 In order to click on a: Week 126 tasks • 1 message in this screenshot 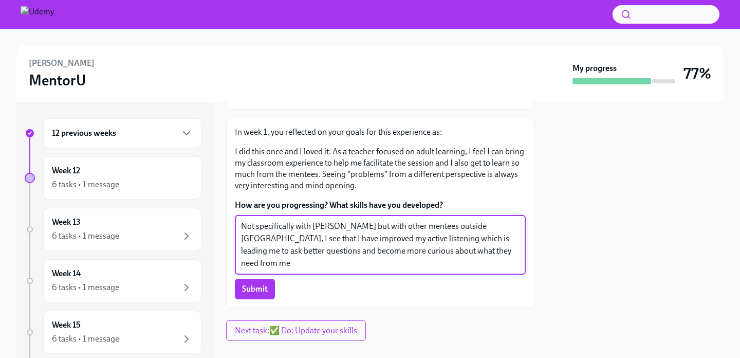, I will do `click(113, 178)`.